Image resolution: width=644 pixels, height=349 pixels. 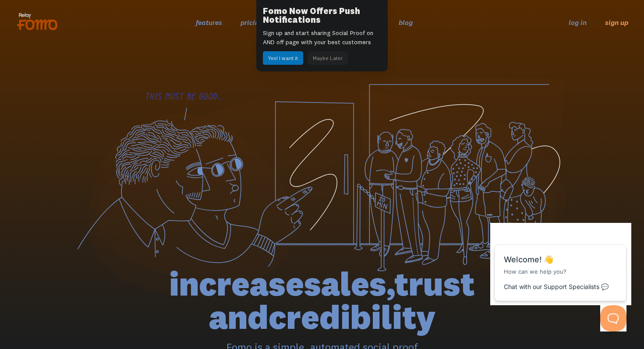 What do you see at coordinates (283, 58) in the screenshot?
I see `button: Yes! I want it` at bounding box center [283, 58].